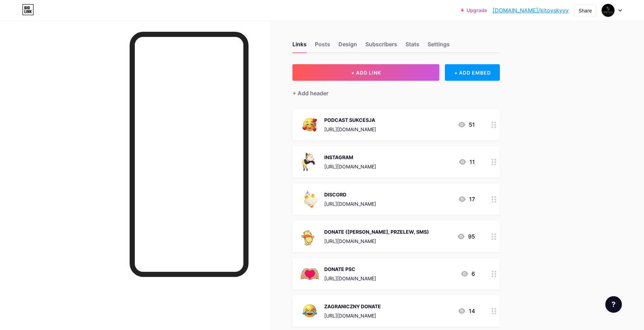  Describe the element at coordinates (366, 73) in the screenshot. I see `span: + ADD LINK` at that location.